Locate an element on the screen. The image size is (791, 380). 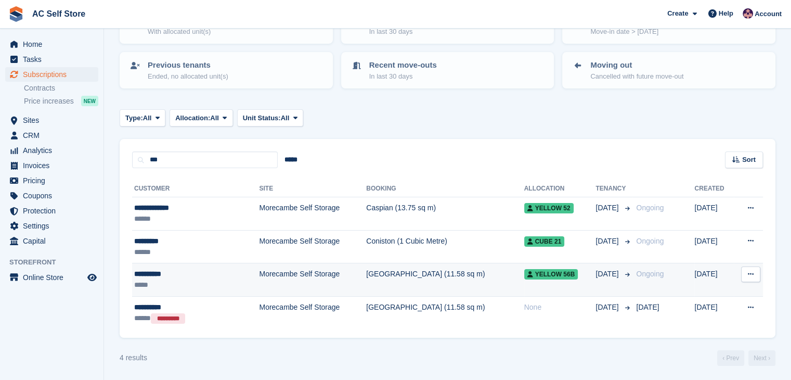
a: Price increases NEW is located at coordinates (61, 101).